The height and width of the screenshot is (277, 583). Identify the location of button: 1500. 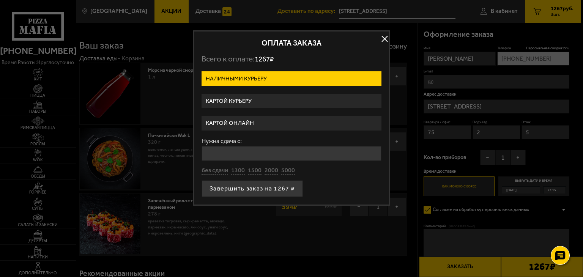
(255, 171).